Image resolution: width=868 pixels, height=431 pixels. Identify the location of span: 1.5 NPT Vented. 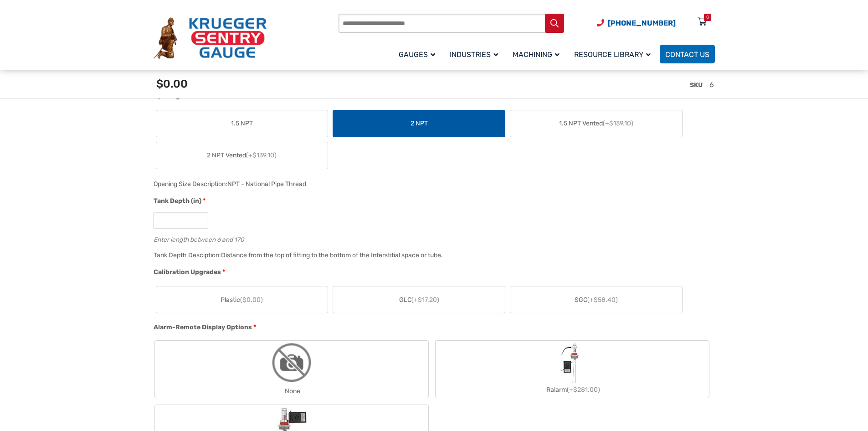
(596, 123).